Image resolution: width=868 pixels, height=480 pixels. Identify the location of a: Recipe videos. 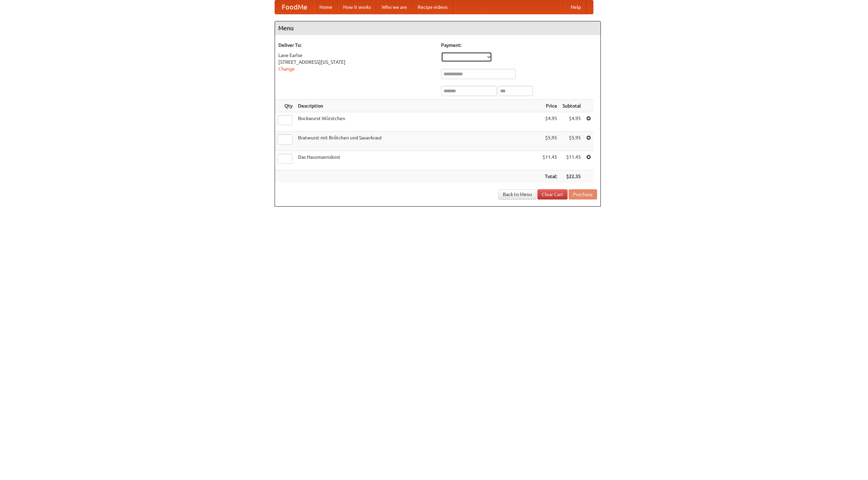
(433, 7).